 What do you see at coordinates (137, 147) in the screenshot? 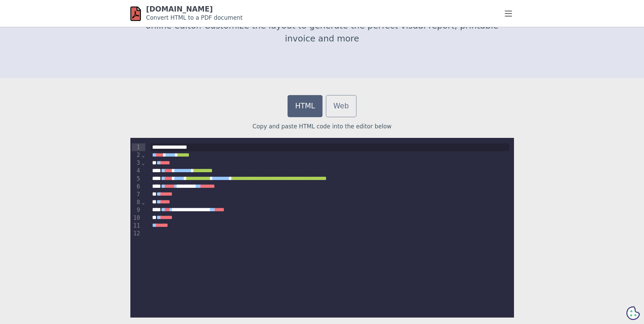
I see `div: 1` at bounding box center [137, 147].